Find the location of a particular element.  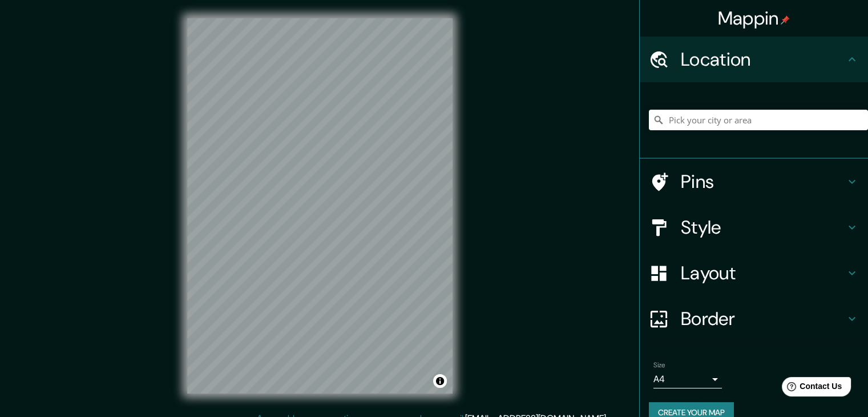

h4: Border is located at coordinates (763, 318).